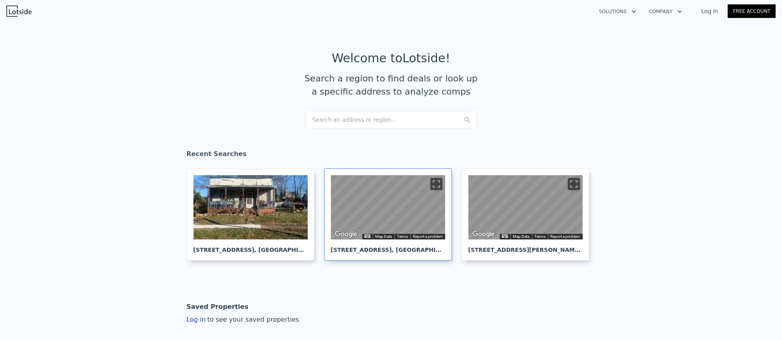  What do you see at coordinates (752, 11) in the screenshot?
I see `a: Free Account` at bounding box center [752, 11].